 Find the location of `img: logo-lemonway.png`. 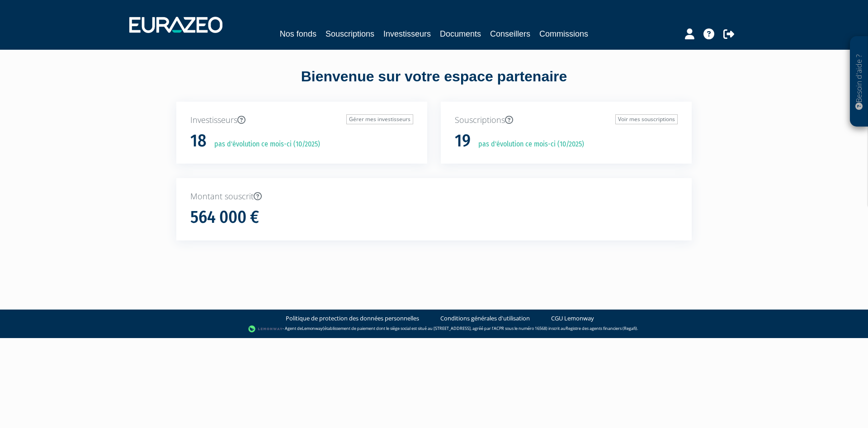

img: logo-lemonway.png is located at coordinates (265, 329).